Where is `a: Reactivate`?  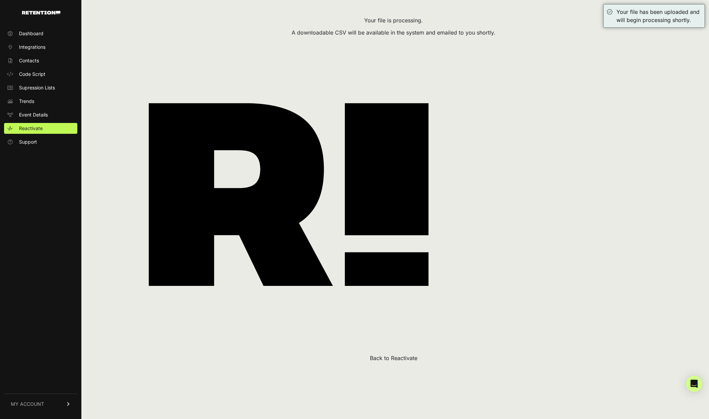 a: Reactivate is located at coordinates (41, 128).